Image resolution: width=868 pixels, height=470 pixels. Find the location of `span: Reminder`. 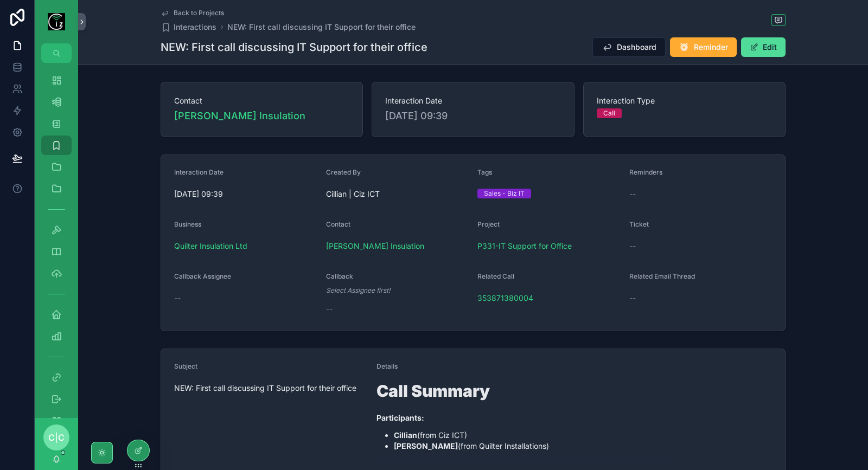

span: Reminder is located at coordinates (711, 47).